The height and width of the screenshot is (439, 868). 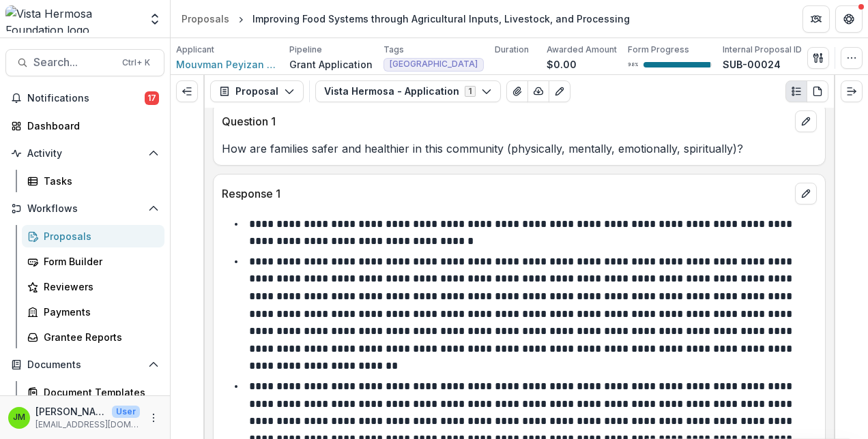 What do you see at coordinates (85, 98) in the screenshot?
I see `button: Notifications17` at bounding box center [85, 98].